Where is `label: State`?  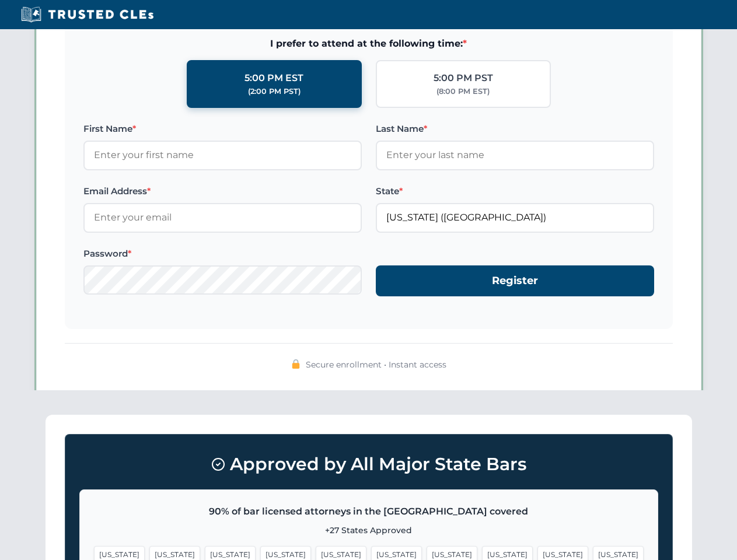
label: State is located at coordinates (515, 191).